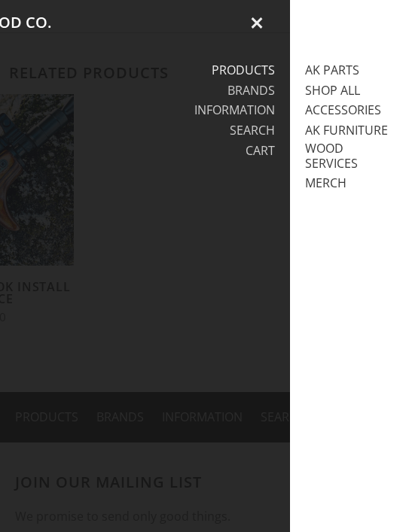 This screenshot has height=532, width=403. What do you see at coordinates (260, 151) in the screenshot?
I see `a: Cart` at bounding box center [260, 151].